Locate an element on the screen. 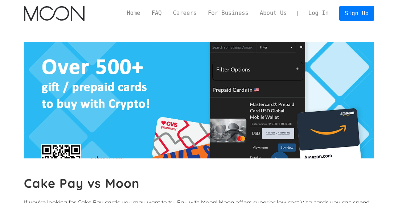 The height and width of the screenshot is (203, 398). a: Sign Up is located at coordinates (356, 13).